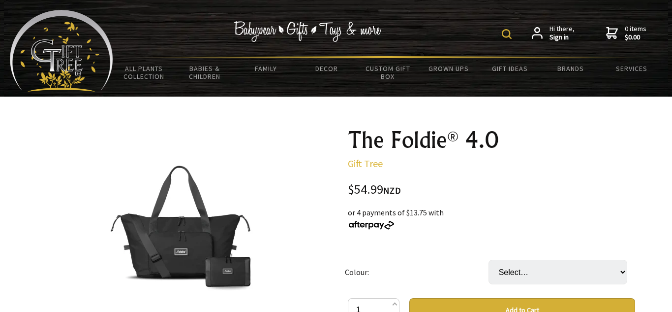  I want to click on a: 0 items$0.00, so click(627, 33).